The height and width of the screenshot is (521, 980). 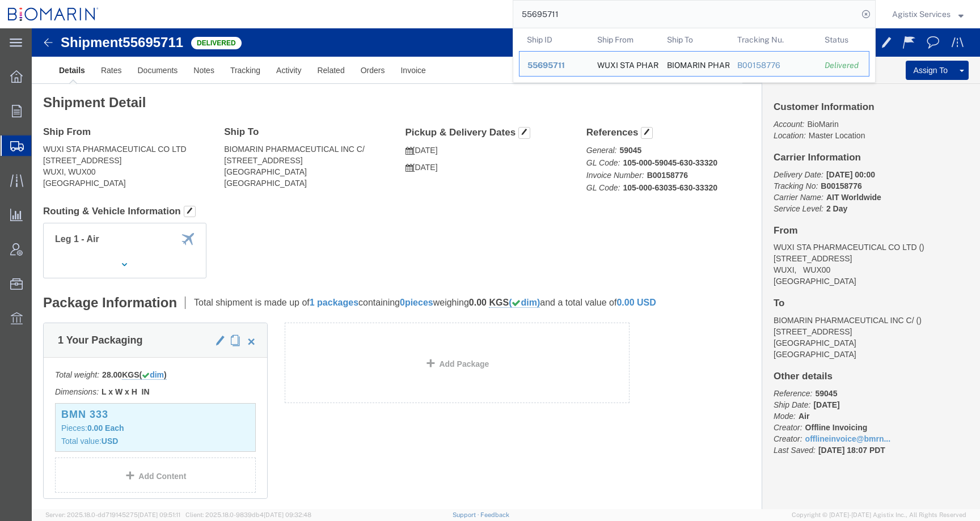 What do you see at coordinates (624, 40) in the screenshot?
I see `th: Ship From` at bounding box center [624, 40].